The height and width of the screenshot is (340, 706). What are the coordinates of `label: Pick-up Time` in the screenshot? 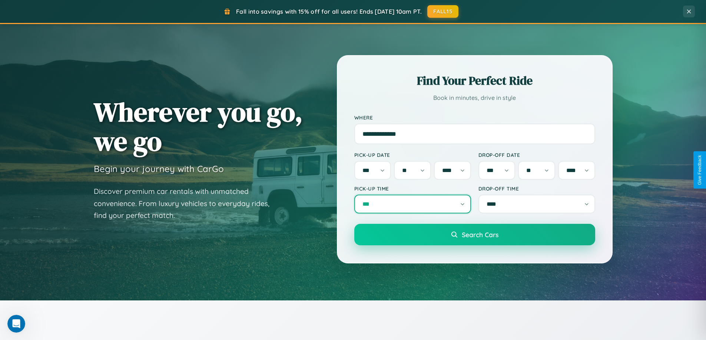 It's located at (412, 189).